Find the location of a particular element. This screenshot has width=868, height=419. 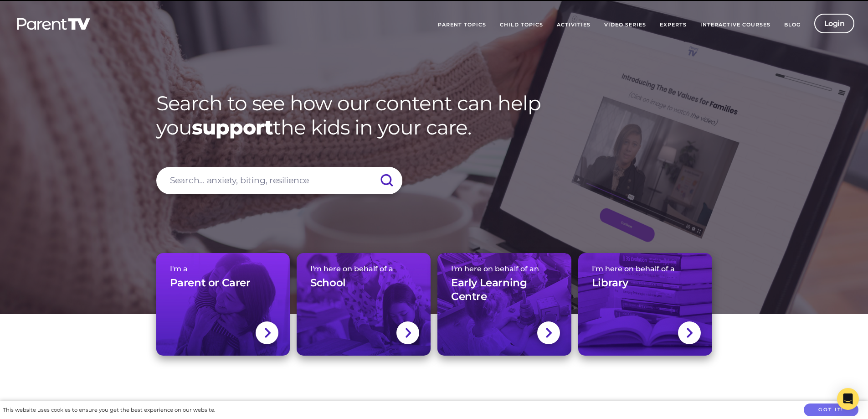

h3: School is located at coordinates (328, 283).